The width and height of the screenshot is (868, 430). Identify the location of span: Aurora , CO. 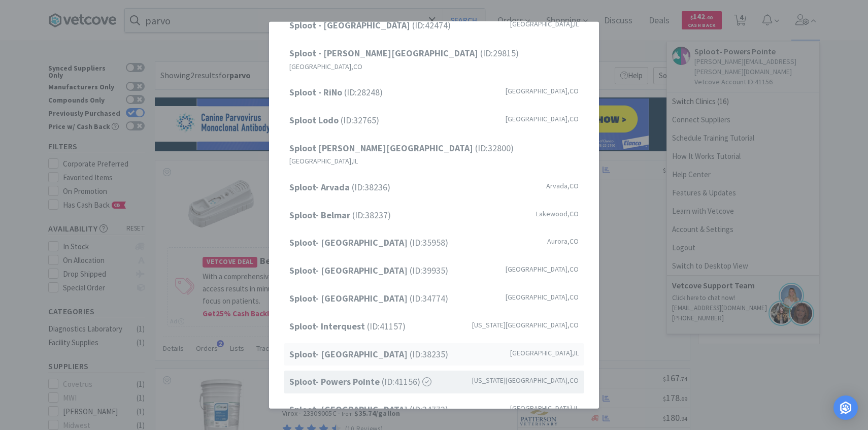
(563, 241).